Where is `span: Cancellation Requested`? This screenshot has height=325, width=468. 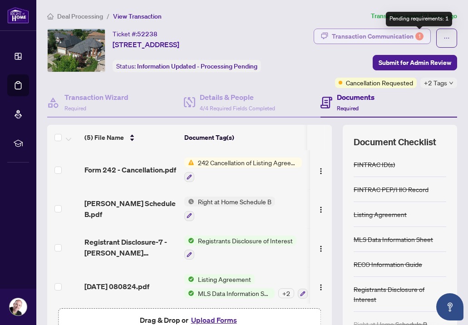 span: Cancellation Requested is located at coordinates (379, 83).